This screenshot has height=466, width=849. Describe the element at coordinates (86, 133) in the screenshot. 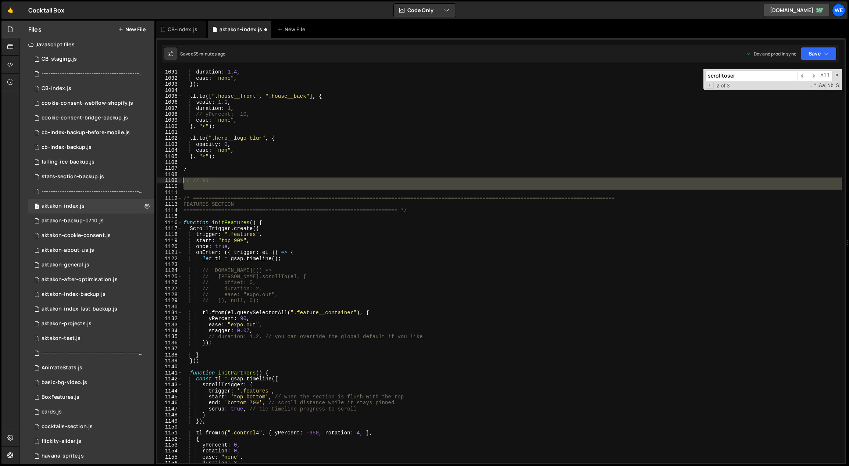

I see `div: cb-index-backup-before-mobile.js` at that location.